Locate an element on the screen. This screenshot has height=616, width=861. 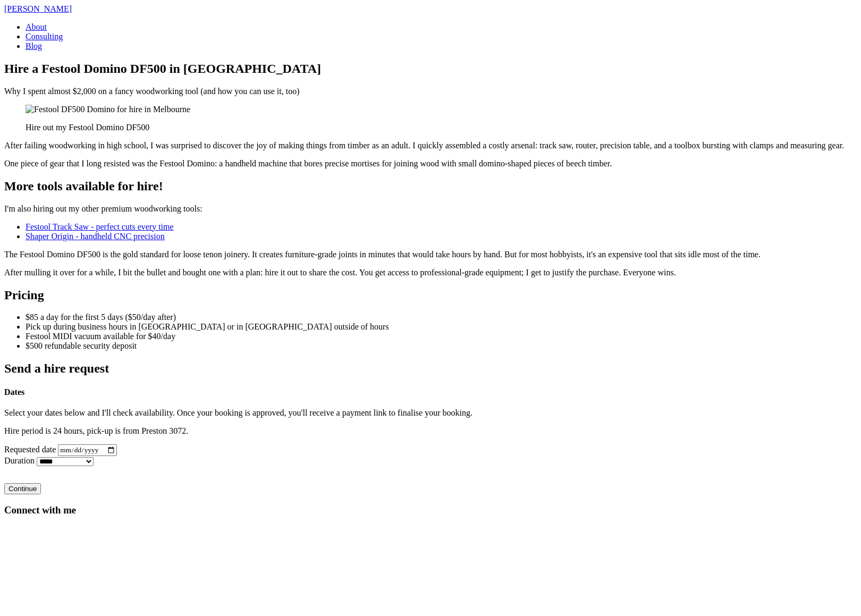
p: I'm also hiring out my other premium woodworking tools: is located at coordinates (430, 209).